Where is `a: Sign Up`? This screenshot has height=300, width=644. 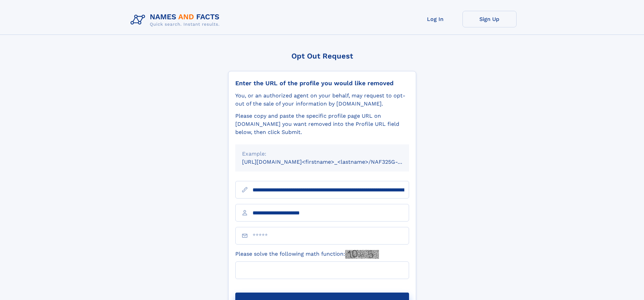 a: Sign Up is located at coordinates (490, 19).